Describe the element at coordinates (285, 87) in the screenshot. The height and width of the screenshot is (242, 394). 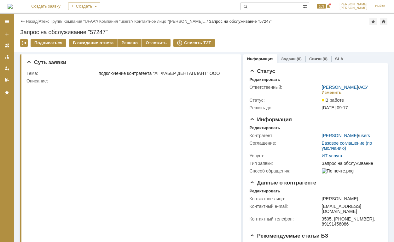
I see `div: Ответственный:` at that location.